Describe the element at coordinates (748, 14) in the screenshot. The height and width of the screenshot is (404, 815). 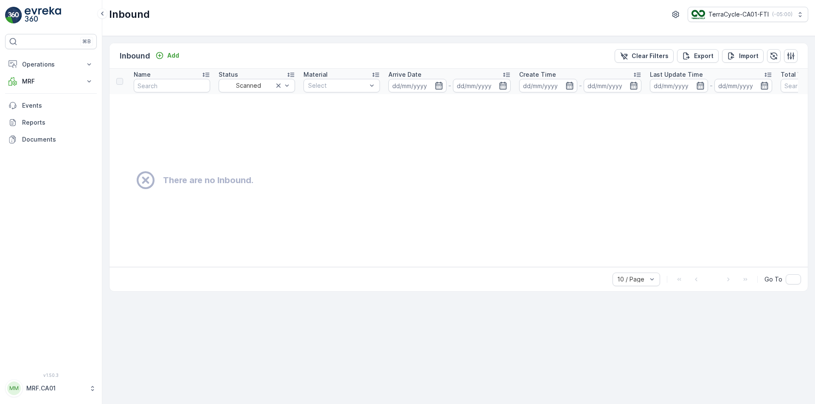
I see `button: TerraCycle-CA01-FTI(-05:00)` at that location.